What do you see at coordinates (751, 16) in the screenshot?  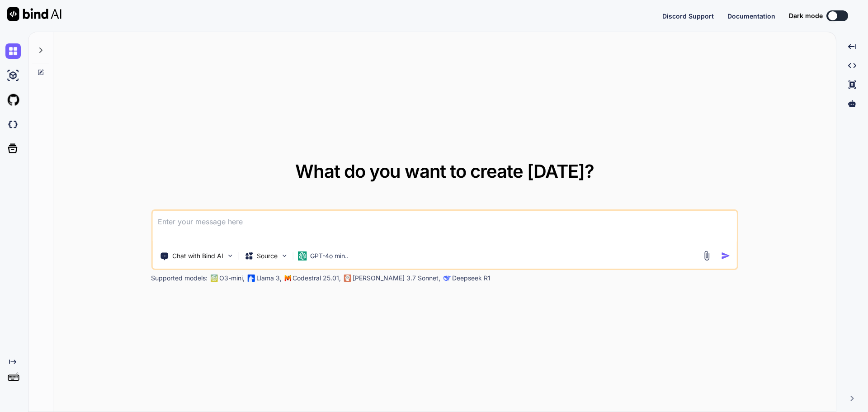 I see `span: Documentation` at bounding box center [751, 16].